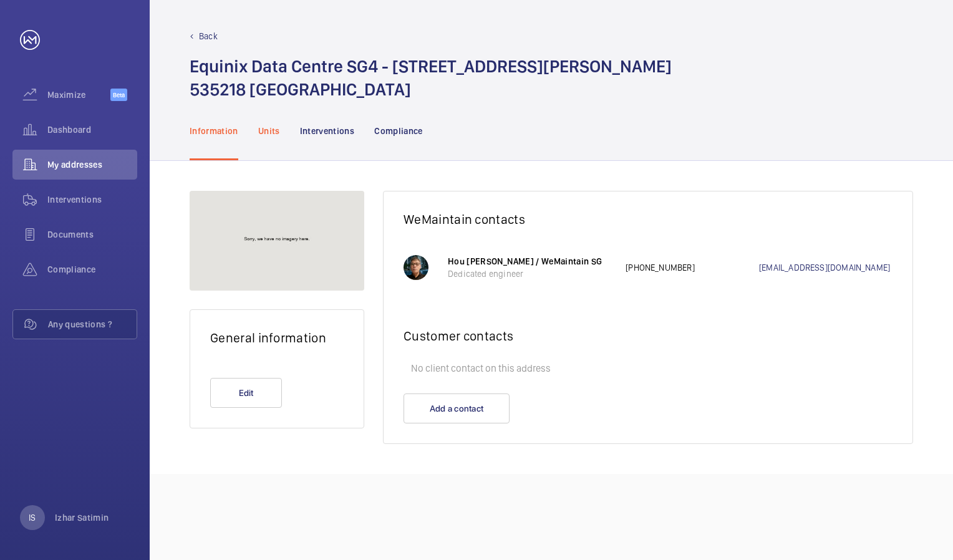  Describe the element at coordinates (81, 517) in the screenshot. I see `p: Izhar Satimin` at that location.